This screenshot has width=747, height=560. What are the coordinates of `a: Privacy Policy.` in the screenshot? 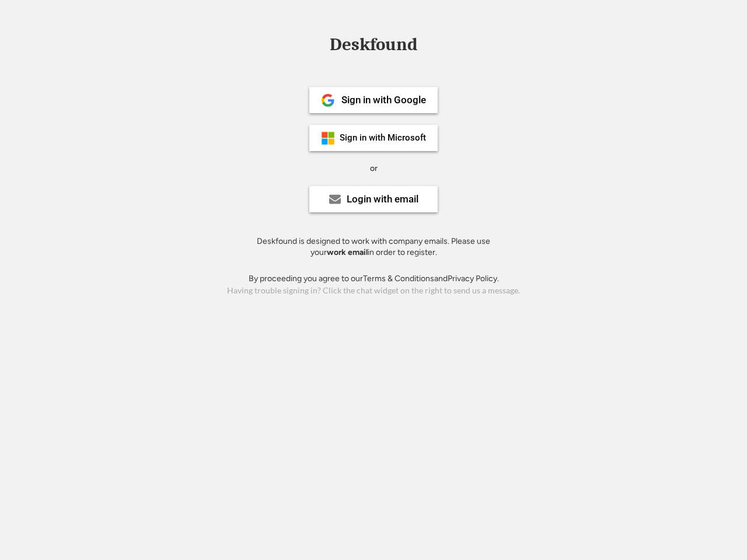 It's located at (473, 278).